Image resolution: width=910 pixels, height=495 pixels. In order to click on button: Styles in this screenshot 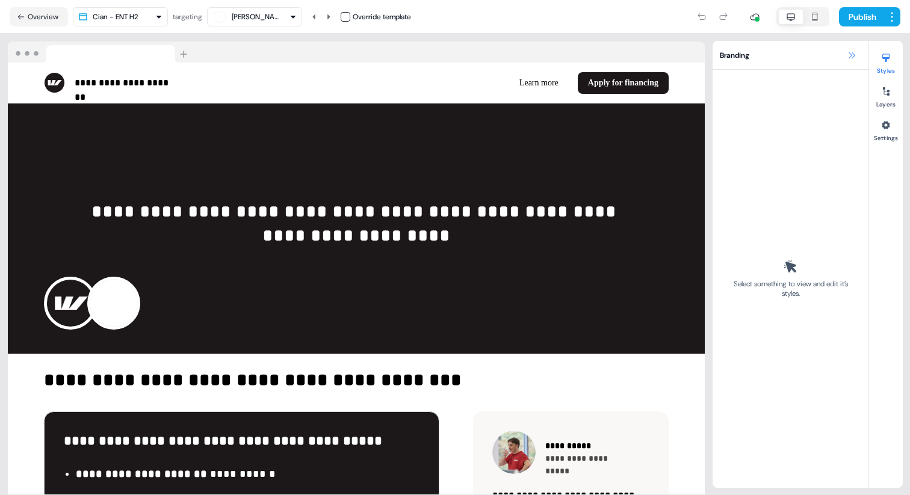, I will do `click(886, 61)`.